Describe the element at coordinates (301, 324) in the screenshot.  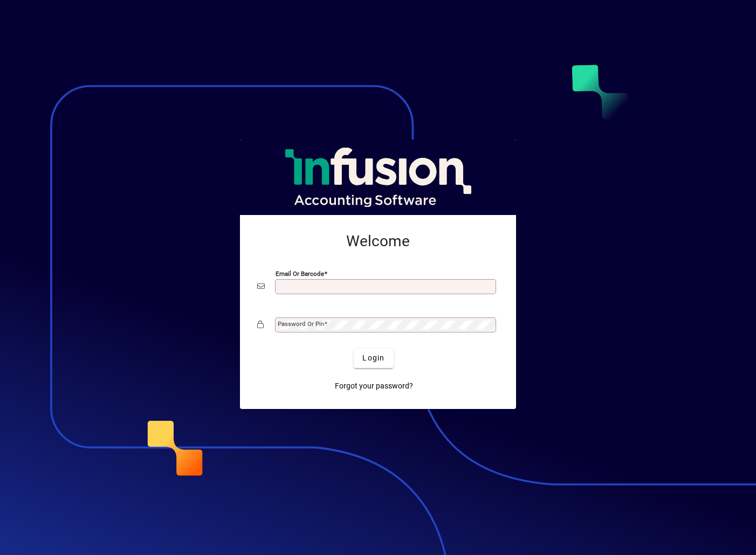
I see `mat-label: Password or Pin` at that location.